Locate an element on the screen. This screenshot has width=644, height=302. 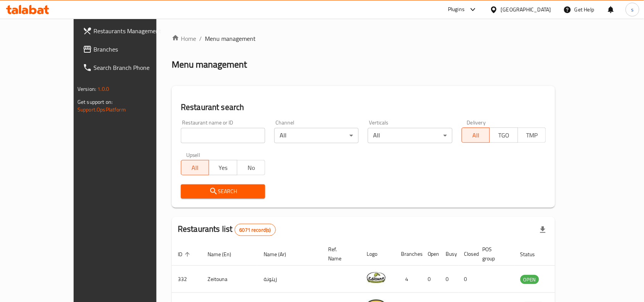
nav: breadcrumb is located at coordinates (363, 38).